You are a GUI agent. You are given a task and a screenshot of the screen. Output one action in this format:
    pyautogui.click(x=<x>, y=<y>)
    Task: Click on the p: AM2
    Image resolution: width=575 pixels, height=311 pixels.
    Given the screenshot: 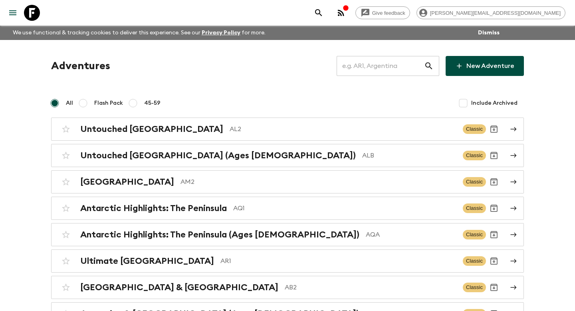 What is the action you would take?
    pyautogui.click(x=318, y=182)
    